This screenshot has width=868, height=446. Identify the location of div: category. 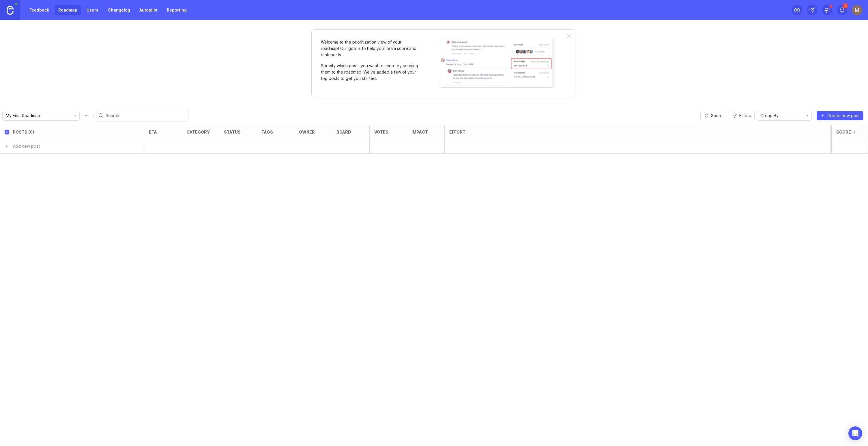
(198, 132).